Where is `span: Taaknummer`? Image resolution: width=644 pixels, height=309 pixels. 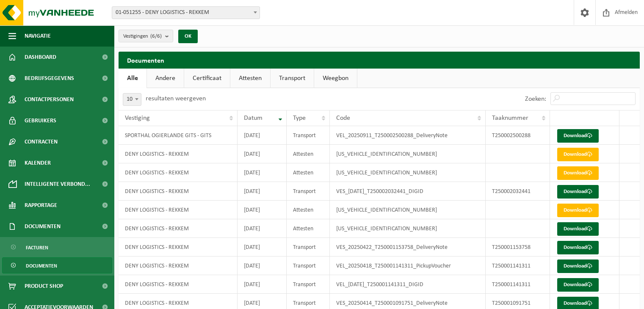 span: Taaknummer is located at coordinates (511, 118).